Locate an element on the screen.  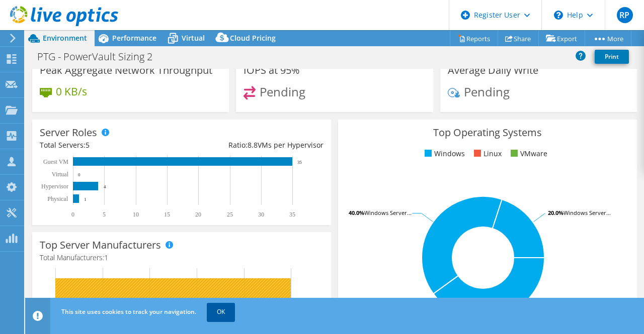
h3: Server Roles is located at coordinates (68, 133).